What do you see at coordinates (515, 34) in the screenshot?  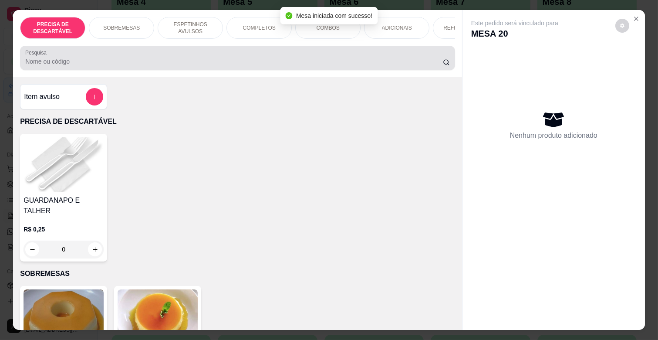 I see `p: MESA 20` at bounding box center [515, 34].